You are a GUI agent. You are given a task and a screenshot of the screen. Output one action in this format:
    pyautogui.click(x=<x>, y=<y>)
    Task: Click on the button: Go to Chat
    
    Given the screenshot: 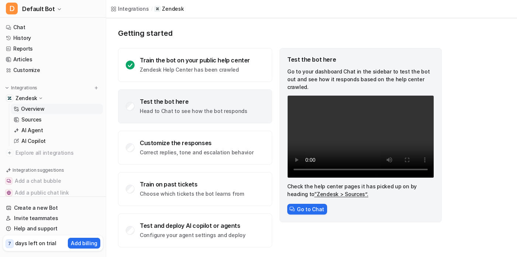 What is the action you would take?
    pyautogui.click(x=307, y=209)
    